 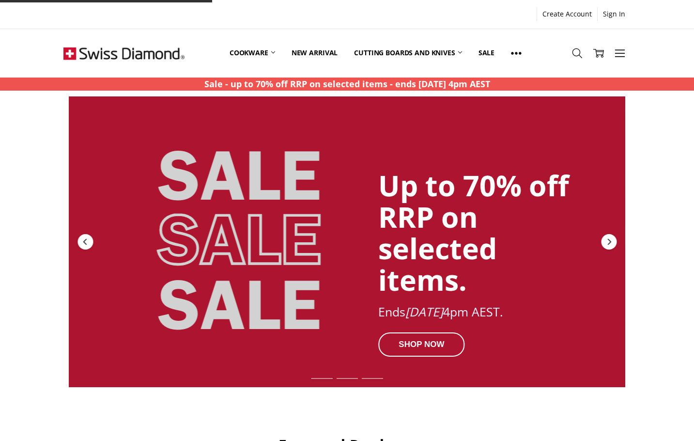 What do you see at coordinates (322, 378) in the screenshot?
I see `div: Slide 1 of 7` at bounding box center [322, 378].